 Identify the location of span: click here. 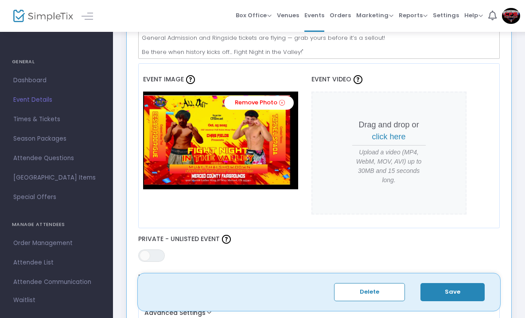
(389, 137).